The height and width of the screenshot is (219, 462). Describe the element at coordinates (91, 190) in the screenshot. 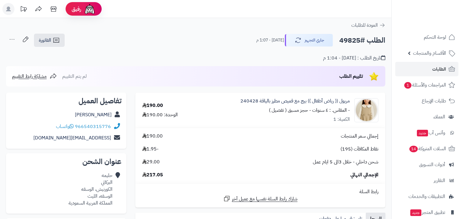

I see `div: حليمه البركاتي الكورنيش، الوسقه الوسقه، الليث المملكة العربية السعودية` at that location.